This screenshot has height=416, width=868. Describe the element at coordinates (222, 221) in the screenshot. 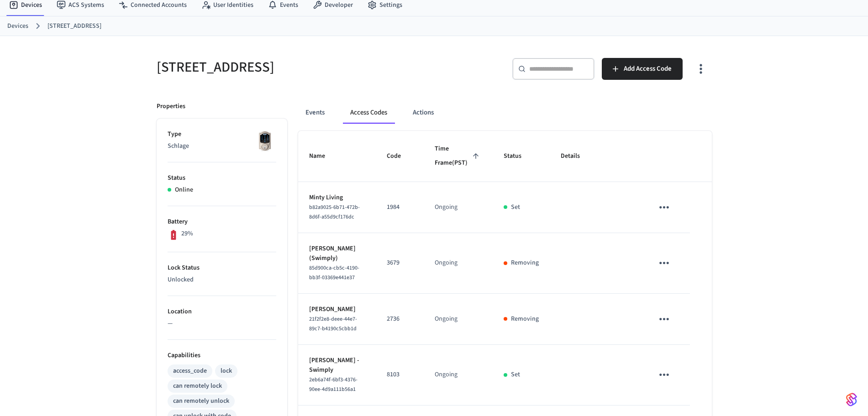

I see `p: Battery` at that location.